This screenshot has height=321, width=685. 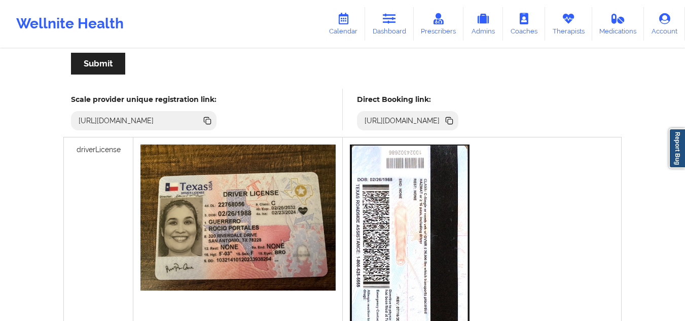 I want to click on a: Therapists, so click(x=568, y=24).